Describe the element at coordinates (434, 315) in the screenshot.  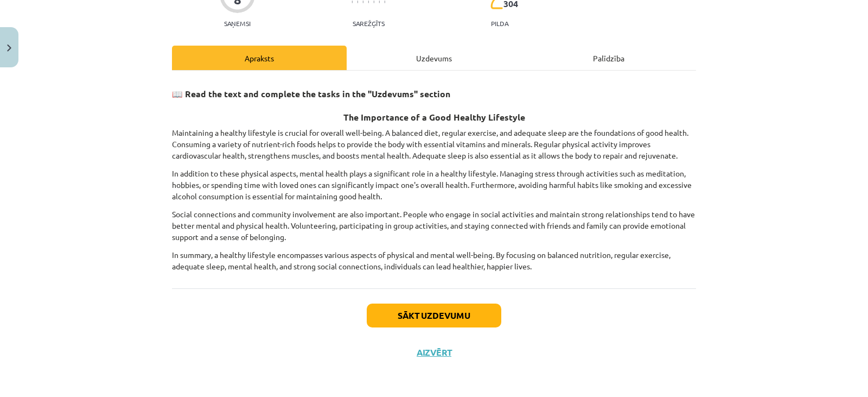
I see `button: Sākt uzdevumu` at that location.